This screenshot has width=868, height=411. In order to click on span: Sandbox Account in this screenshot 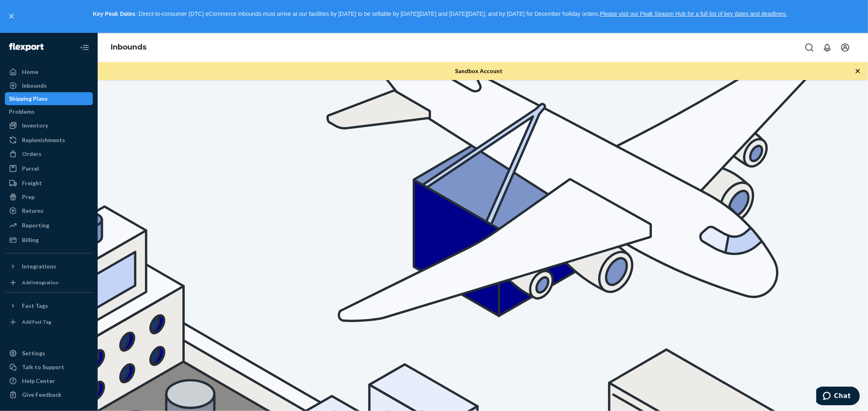, I will do `click(478, 70)`.